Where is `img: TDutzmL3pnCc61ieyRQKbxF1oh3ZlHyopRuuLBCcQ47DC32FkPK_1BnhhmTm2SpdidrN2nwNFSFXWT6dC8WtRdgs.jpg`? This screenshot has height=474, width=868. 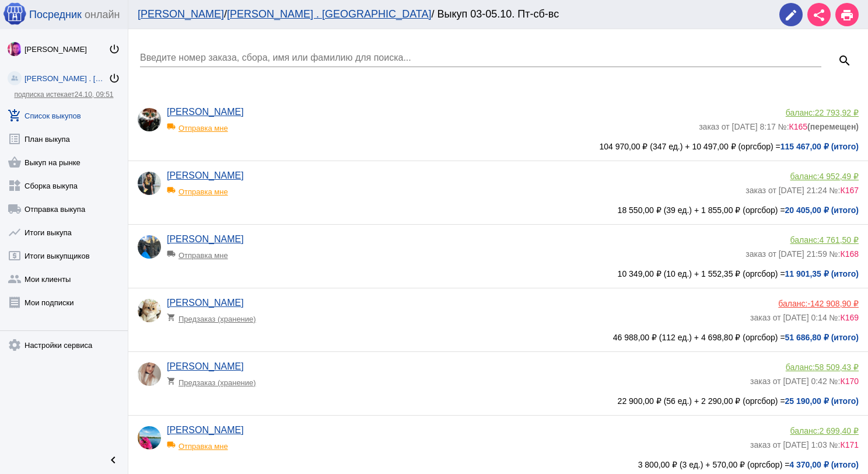 img: TDutzmL3pnCc61ieyRQKbxF1oh3ZlHyopRuuLBCcQ47DC32FkPK_1BnhhmTm2SpdidrN2nwNFSFXWT6dC8WtRdgs.jpg is located at coordinates (149, 438).